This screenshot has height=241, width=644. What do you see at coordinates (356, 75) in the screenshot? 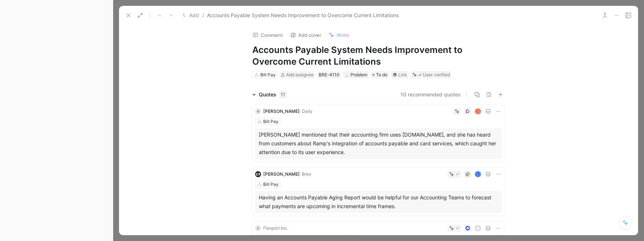
I see `div: Problem` at bounding box center [356, 75].